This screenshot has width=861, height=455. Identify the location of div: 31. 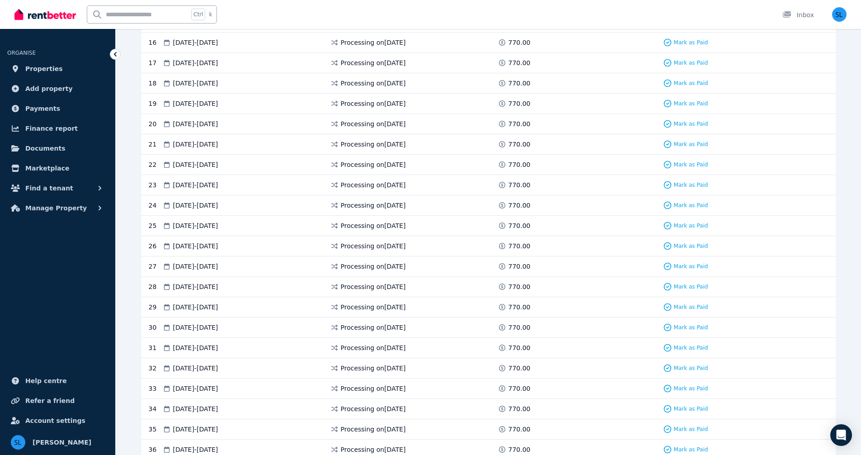
(156, 348).